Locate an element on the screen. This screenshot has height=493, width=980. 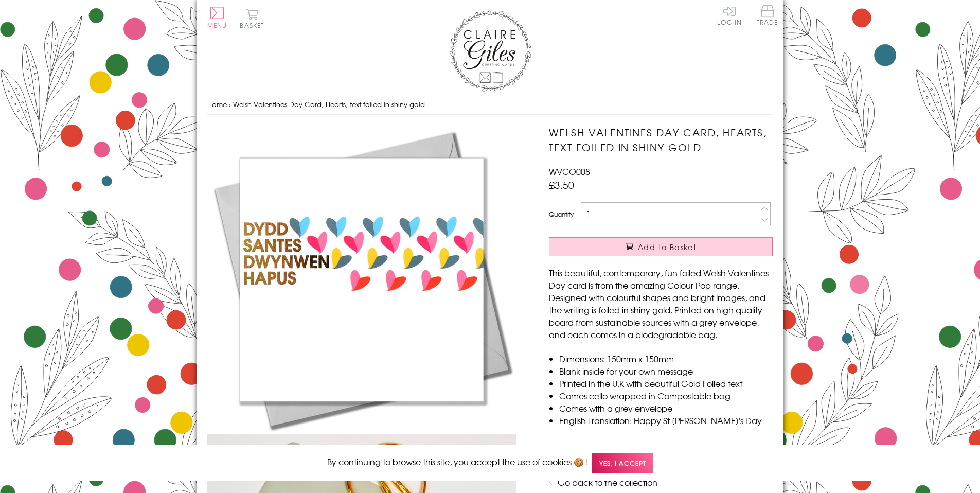
a: Go back to the collection is located at coordinates (607, 482).